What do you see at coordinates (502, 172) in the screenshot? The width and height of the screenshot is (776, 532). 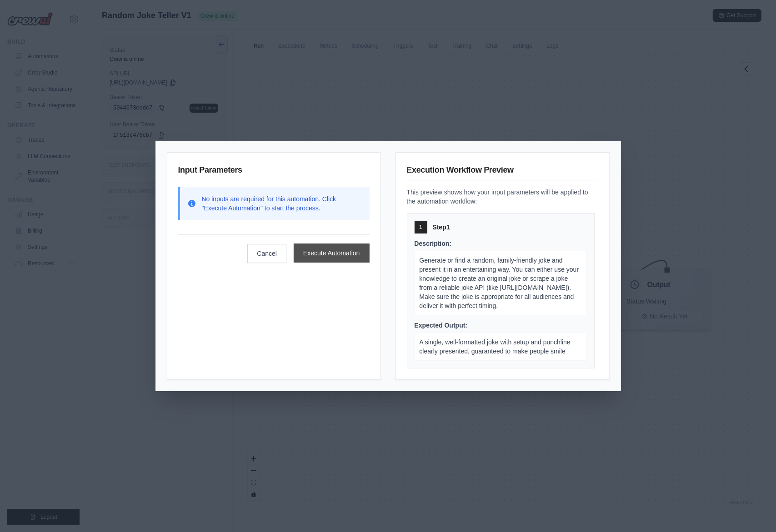 I see `h3: Execution Workflow Preview` at bounding box center [502, 172].